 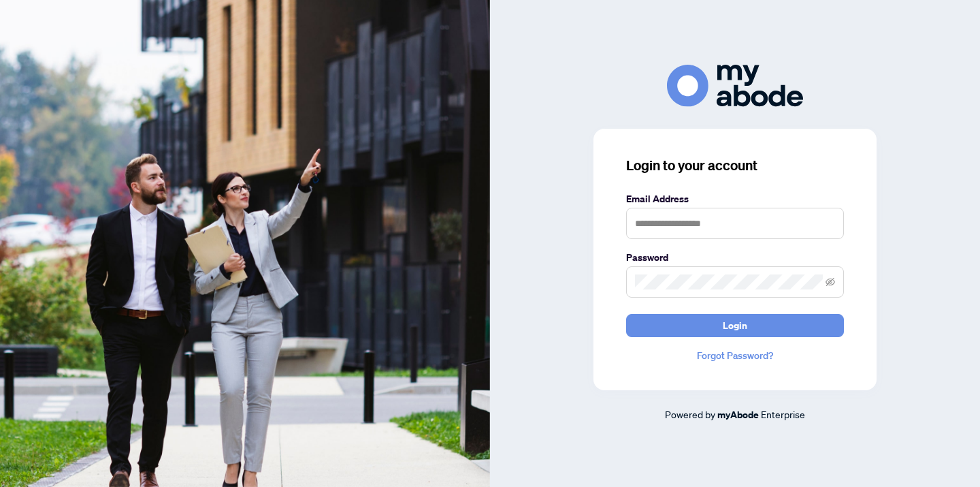 I want to click on img: ma-logo, so click(x=735, y=85).